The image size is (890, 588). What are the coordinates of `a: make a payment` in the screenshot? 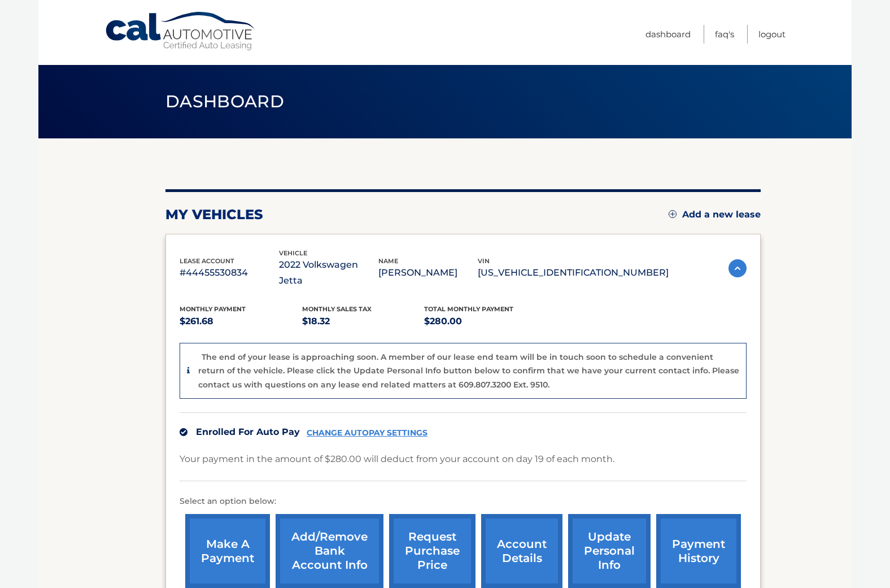 It's located at (227, 551).